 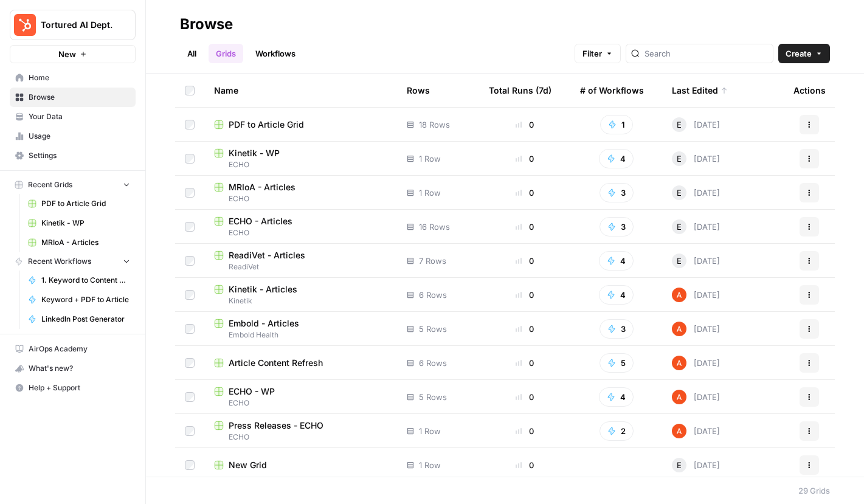 What do you see at coordinates (300, 363) in the screenshot?
I see `a: Article Content Refresh` at bounding box center [300, 363].